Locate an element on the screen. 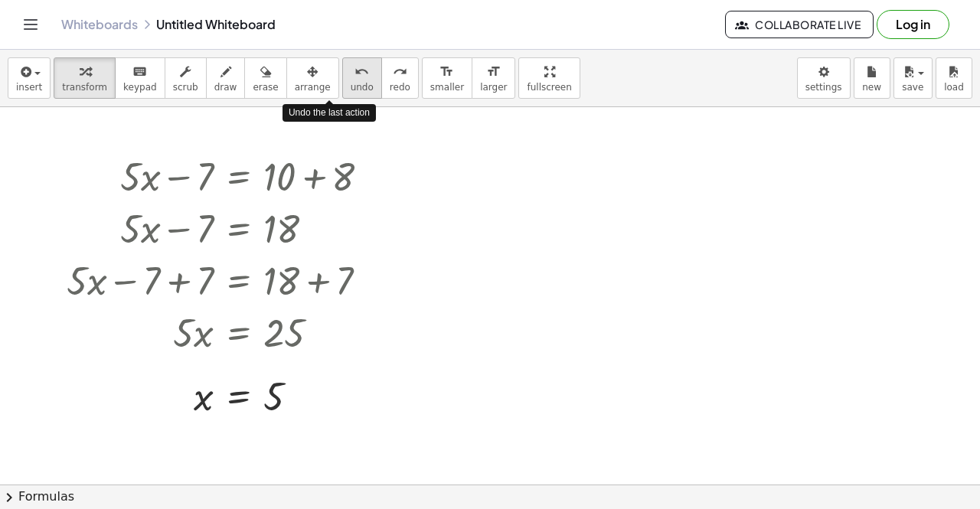 The width and height of the screenshot is (980, 509). button: keyboardkeypad is located at coordinates (140, 78).